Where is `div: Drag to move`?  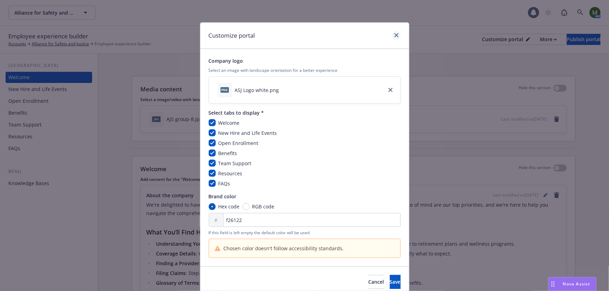 div: Drag to move is located at coordinates (552, 284).